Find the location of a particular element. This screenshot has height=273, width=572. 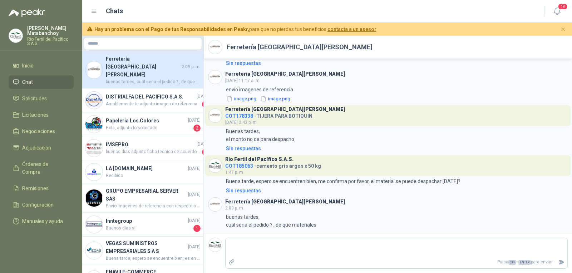

a: Solicitudes is located at coordinates (41, 99).